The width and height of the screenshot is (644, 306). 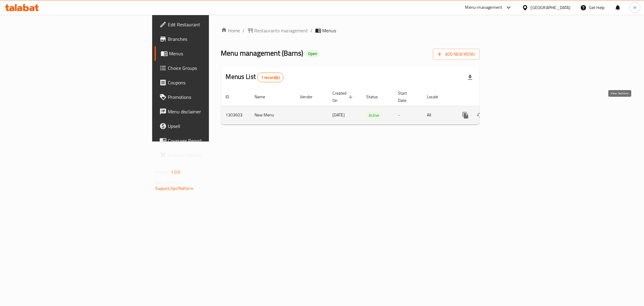 I want to click on h2: Menus List, so click(x=255, y=77).